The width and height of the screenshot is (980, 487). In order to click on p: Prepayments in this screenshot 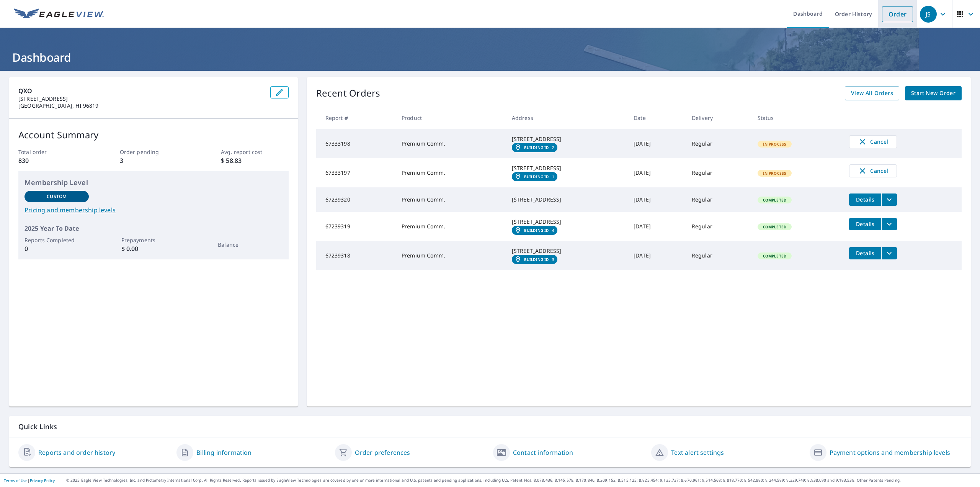, I will do `click(154, 239)`.